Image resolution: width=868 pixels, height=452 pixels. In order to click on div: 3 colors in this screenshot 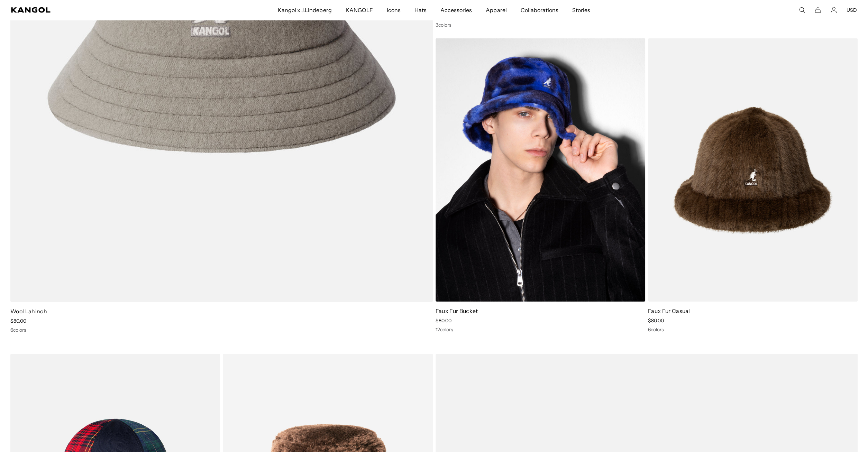, I will do `click(540, 25)`.